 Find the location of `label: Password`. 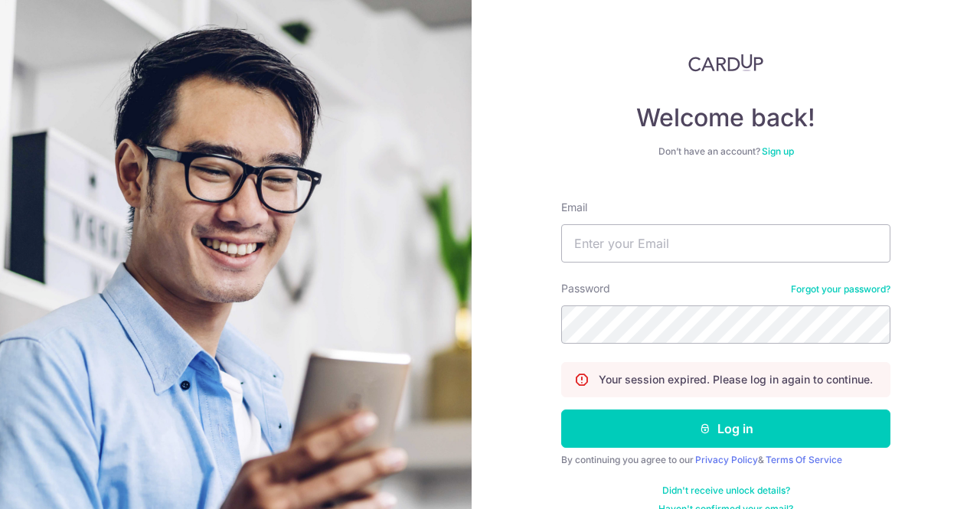

label: Password is located at coordinates (585, 289).